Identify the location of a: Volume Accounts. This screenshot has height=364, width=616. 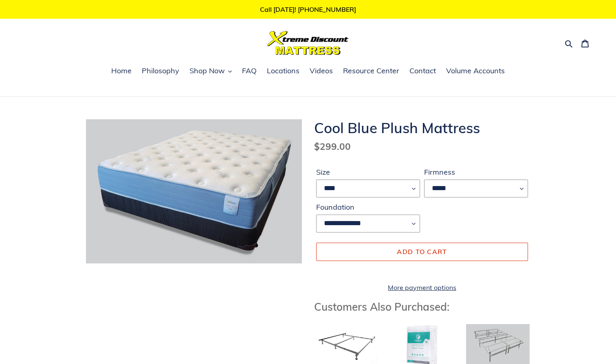
(476, 71).